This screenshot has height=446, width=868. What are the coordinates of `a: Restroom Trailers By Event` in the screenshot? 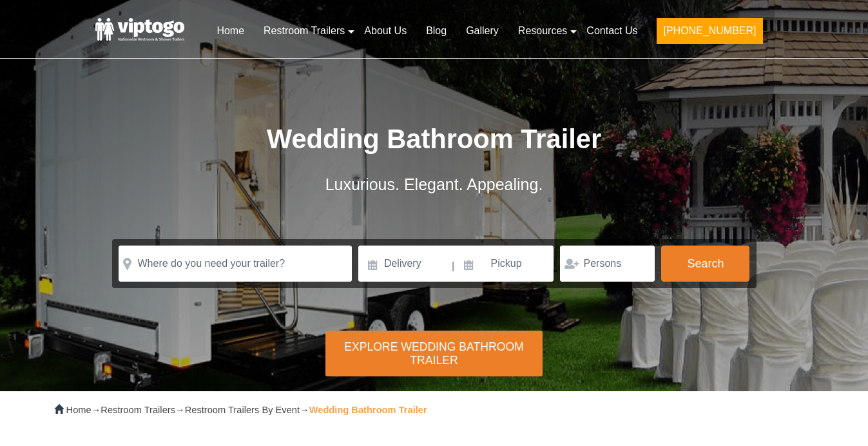 It's located at (242, 410).